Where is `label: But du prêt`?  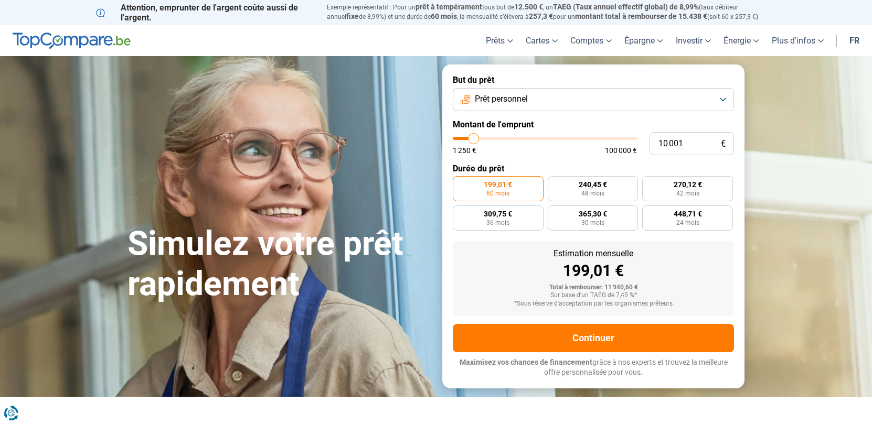
label: But du prêt is located at coordinates (593, 80).